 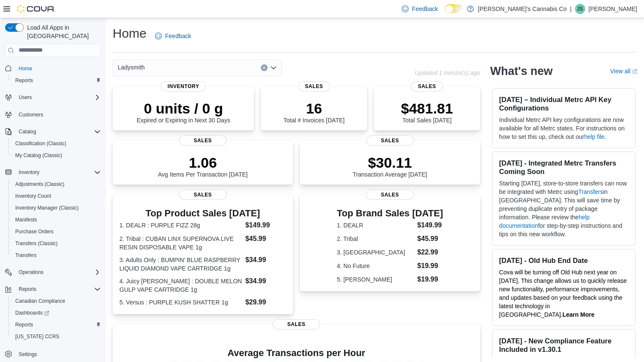 What do you see at coordinates (38, 156) in the screenshot?
I see `a: My Catalog (Classic)` at bounding box center [38, 156].